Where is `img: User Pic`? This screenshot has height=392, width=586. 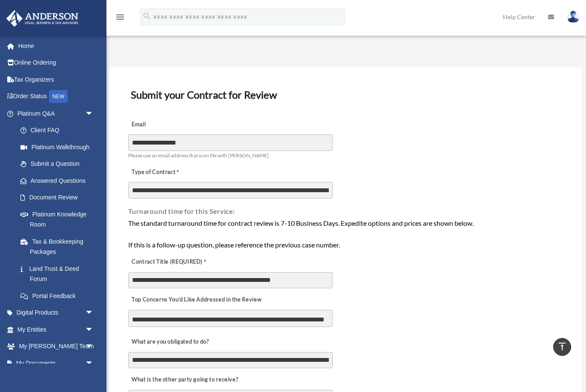
img: User Pic is located at coordinates (573, 16).